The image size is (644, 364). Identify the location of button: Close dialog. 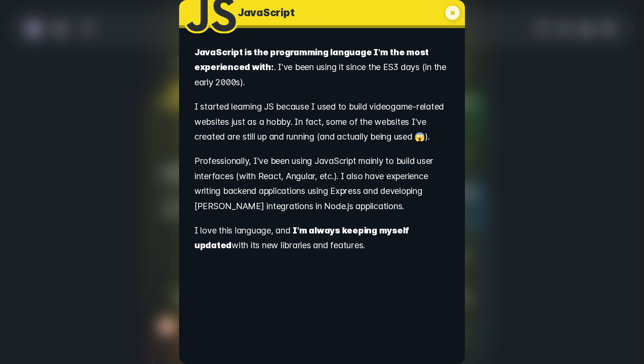
(453, 12).